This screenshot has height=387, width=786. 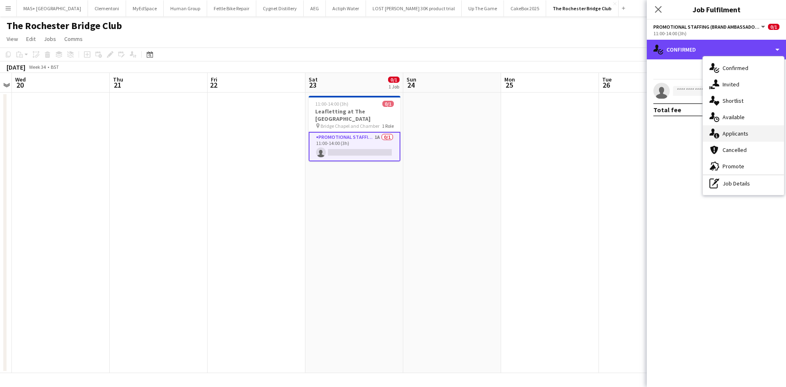 I want to click on span: Bridge Chapel and Chamber, so click(x=350, y=126).